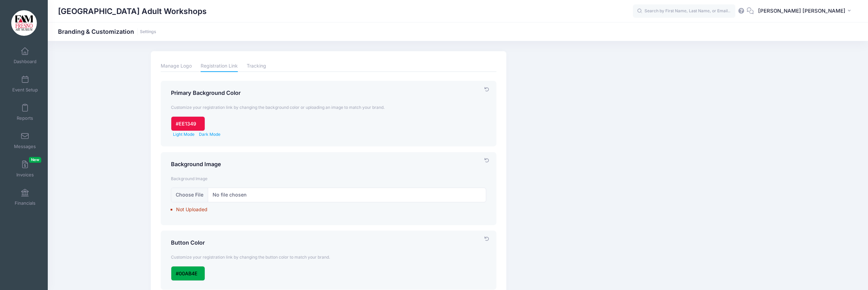 This screenshot has width=868, height=290. Describe the element at coordinates (176, 66) in the screenshot. I see `a: Manage Logo` at that location.